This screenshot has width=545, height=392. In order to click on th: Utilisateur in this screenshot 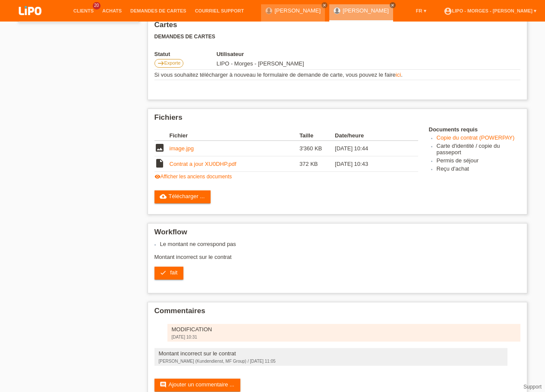, I will do `click(290, 54)`.